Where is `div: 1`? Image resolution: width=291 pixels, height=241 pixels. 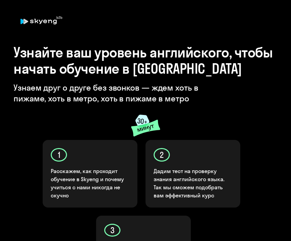
div: 1 is located at coordinates (59, 155).